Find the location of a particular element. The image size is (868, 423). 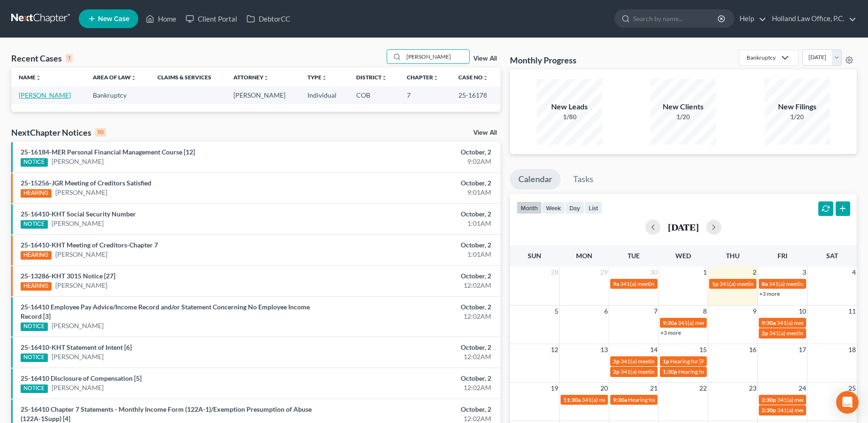

a: Attorneyunfold_more is located at coordinates (251, 77).